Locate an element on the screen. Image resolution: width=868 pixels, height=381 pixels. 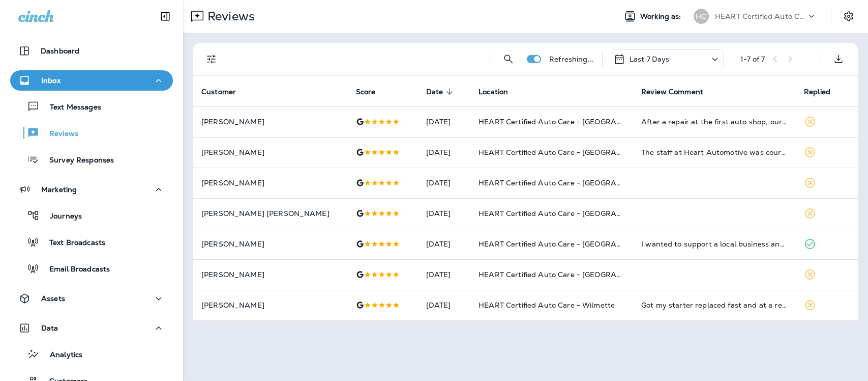
button: Dashboard is located at coordinates (92, 51).